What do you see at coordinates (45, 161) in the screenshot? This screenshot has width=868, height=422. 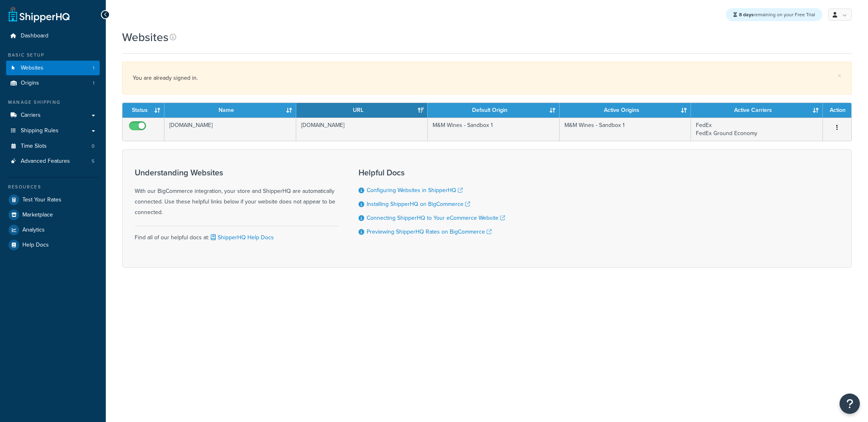 I see `span: Advanced Features` at bounding box center [45, 161].